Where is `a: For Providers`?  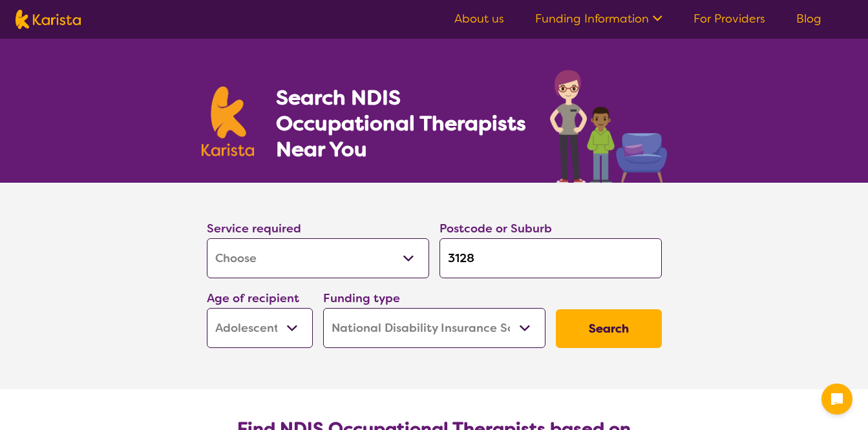 a: For Providers is located at coordinates (729, 19).